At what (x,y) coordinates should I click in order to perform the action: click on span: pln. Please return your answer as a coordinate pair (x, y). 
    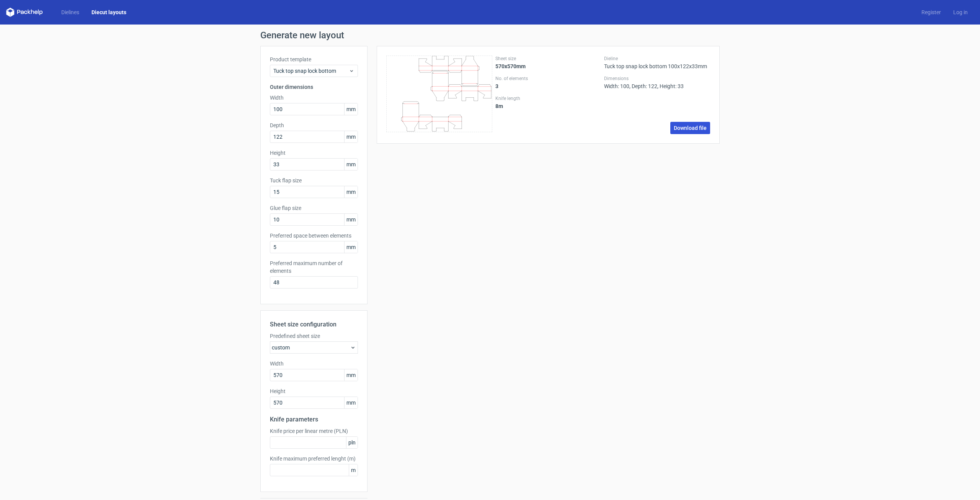
    Looking at the image, I should click on (352, 442).